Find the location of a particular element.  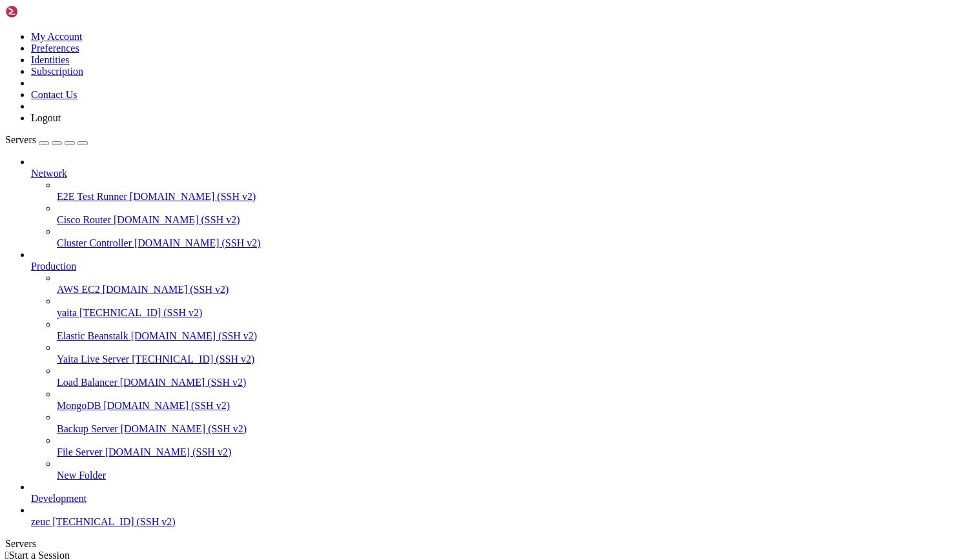

span: yaita is located at coordinates (67, 313).